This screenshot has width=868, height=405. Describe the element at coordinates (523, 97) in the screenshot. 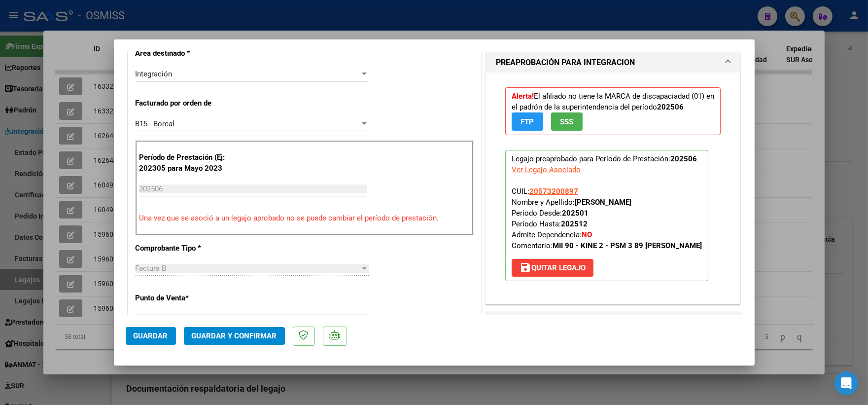

I see `strong: Alerta!` at that location.